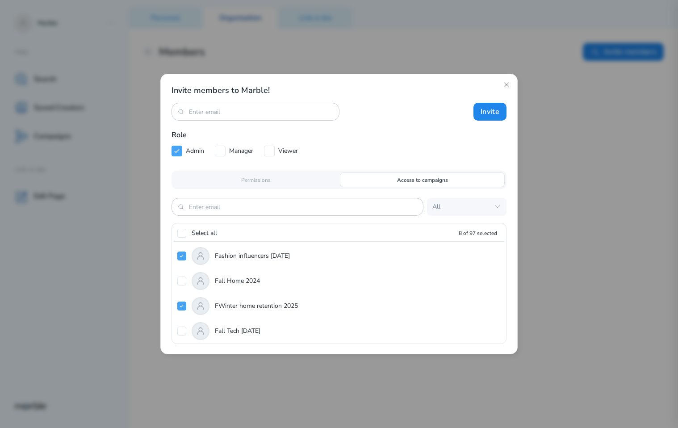 Image resolution: width=678 pixels, height=428 pixels. I want to click on p: Admin, so click(195, 151).